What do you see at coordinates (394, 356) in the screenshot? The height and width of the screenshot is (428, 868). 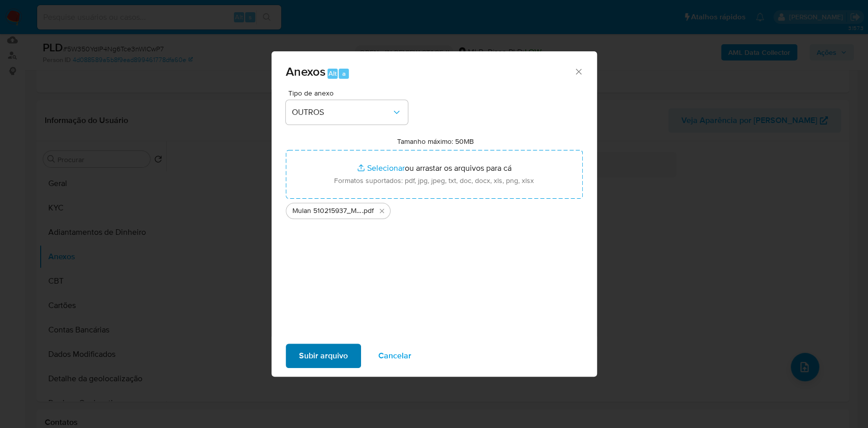 I see `button: Cancelar` at bounding box center [394, 356].